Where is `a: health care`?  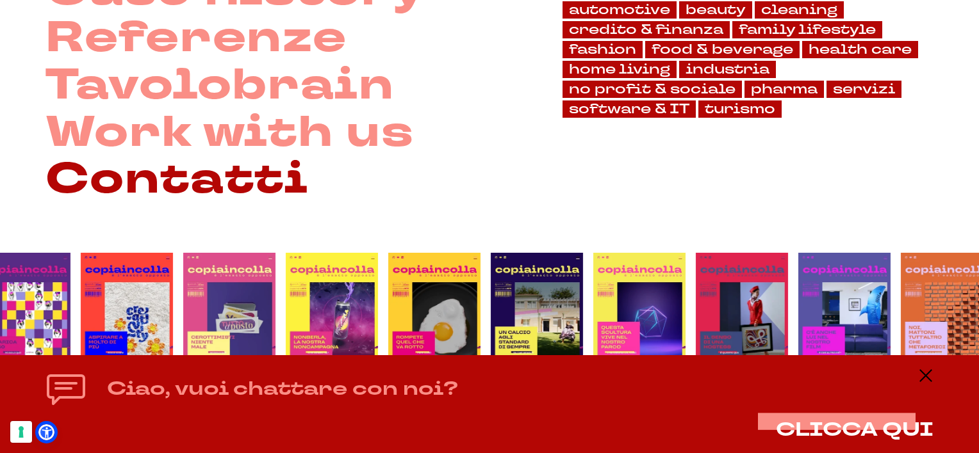
a: health care is located at coordinates (860, 49).